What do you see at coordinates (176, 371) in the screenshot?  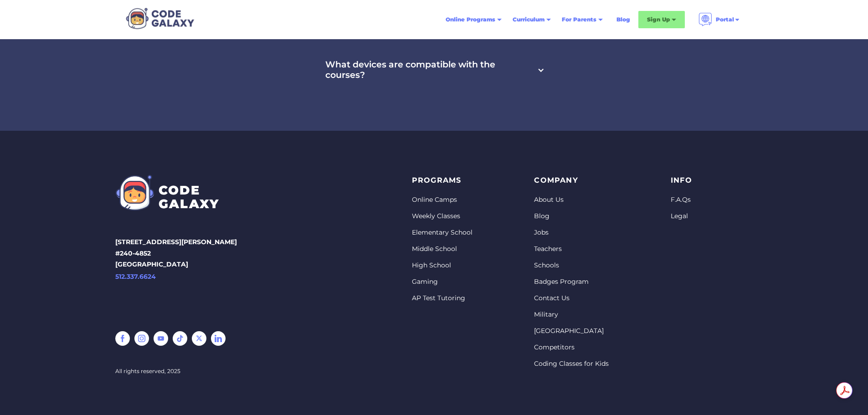 I see `div: All rights reserved, 2025` at bounding box center [176, 371].